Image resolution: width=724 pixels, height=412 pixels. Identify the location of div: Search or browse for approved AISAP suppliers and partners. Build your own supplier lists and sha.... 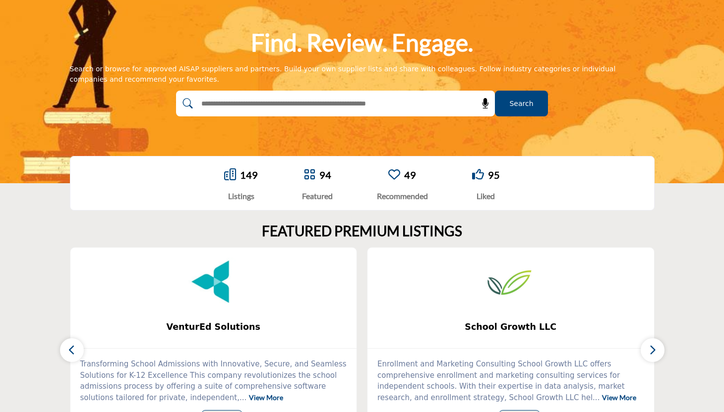
(362, 74).